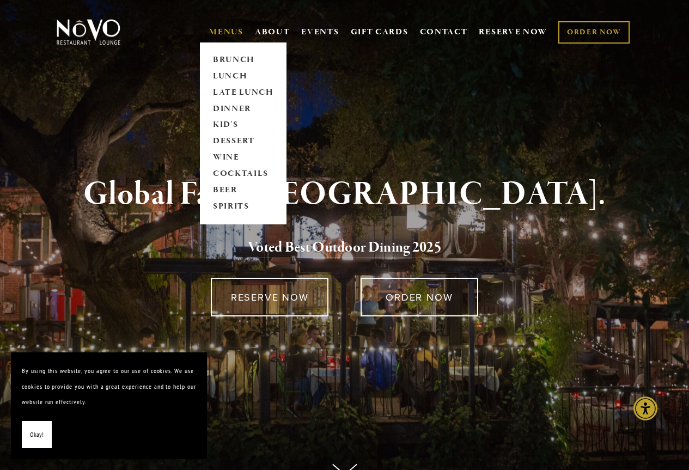  Describe the element at coordinates (243, 125) in the screenshot. I see `a: KID'S` at that location.